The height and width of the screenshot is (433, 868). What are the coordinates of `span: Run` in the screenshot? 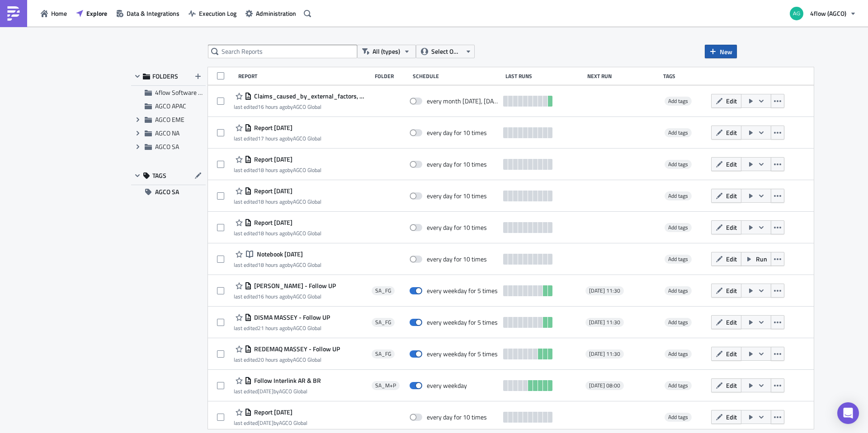 It's located at (761, 259).